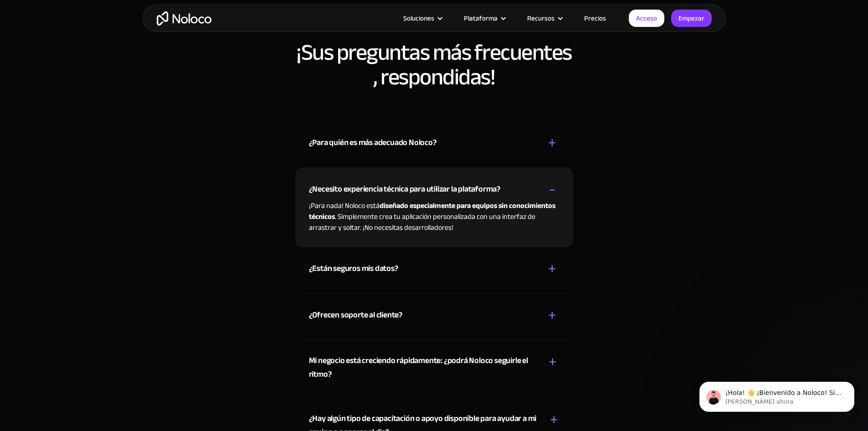 The height and width of the screenshot is (431, 868). What do you see at coordinates (422, 18) in the screenshot?
I see `div: Soluciones` at bounding box center [422, 18].